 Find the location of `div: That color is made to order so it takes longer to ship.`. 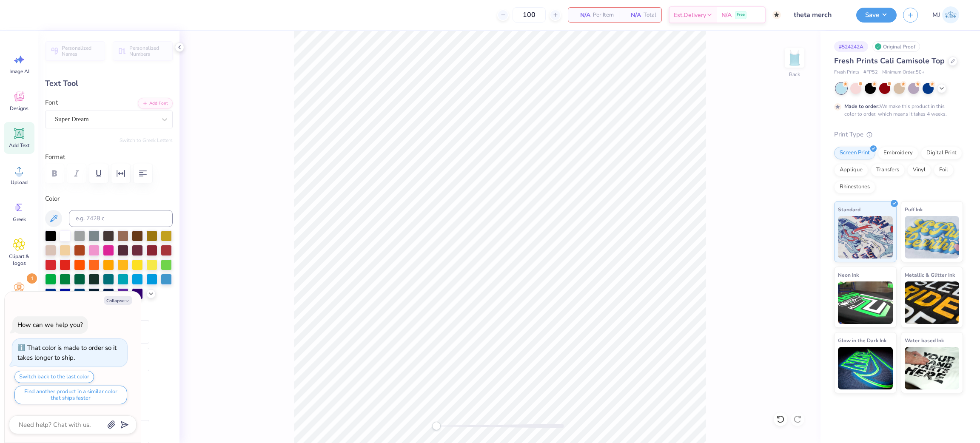

div: That color is made to order so it takes longer to ship. is located at coordinates (67, 352).